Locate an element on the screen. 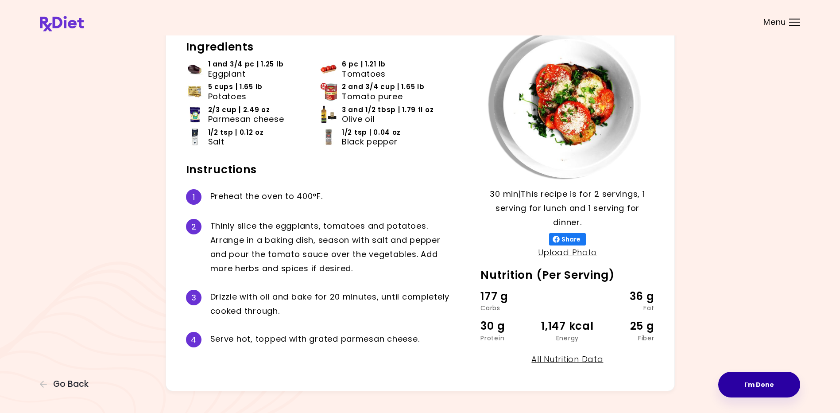 The image size is (840, 413). span: 2 and 3/4 cup | 1.65 lb is located at coordinates (383, 87).